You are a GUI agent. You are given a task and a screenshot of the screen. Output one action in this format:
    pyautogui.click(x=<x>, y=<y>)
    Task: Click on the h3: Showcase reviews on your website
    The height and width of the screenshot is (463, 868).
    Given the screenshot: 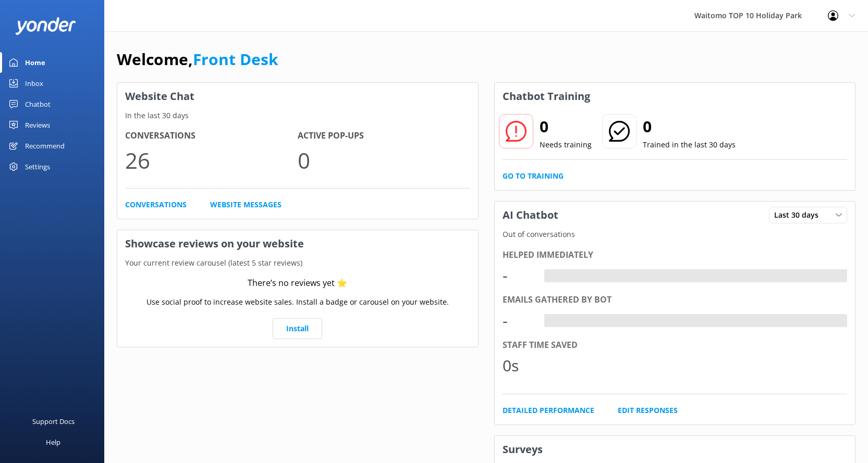 What is the action you would take?
    pyautogui.click(x=298, y=244)
    